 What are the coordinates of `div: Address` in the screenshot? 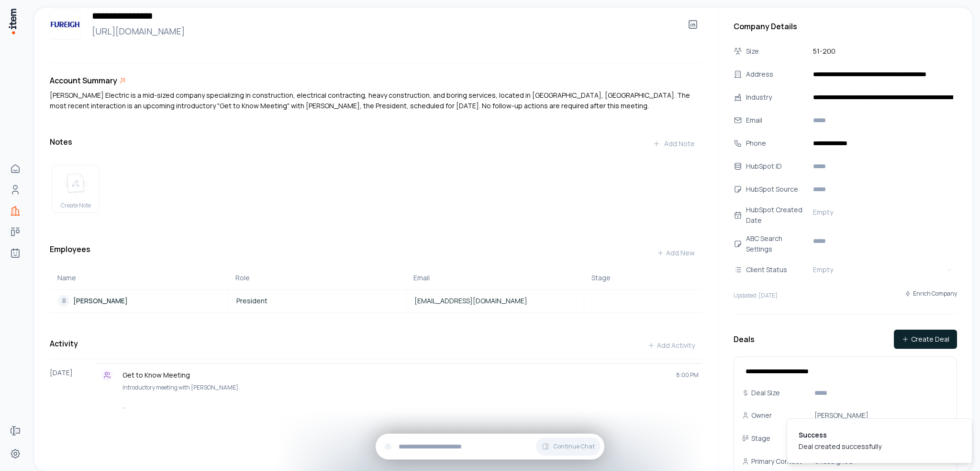 It's located at (777, 75).